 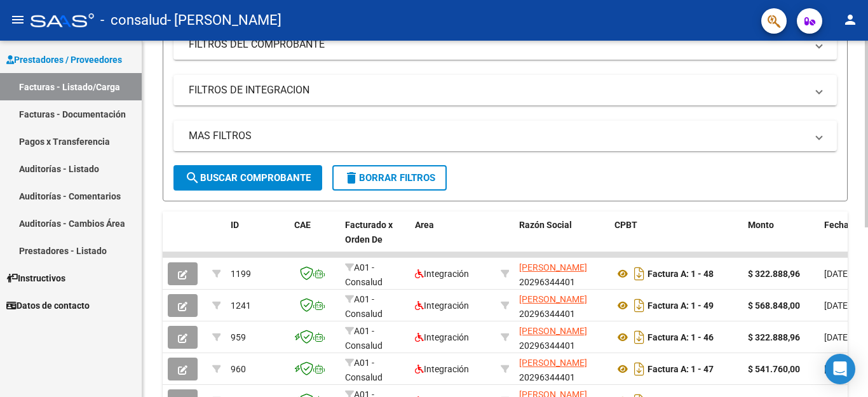 What do you see at coordinates (315, 240) in the screenshot?
I see `datatable-header-cell: CAE` at bounding box center [315, 240].